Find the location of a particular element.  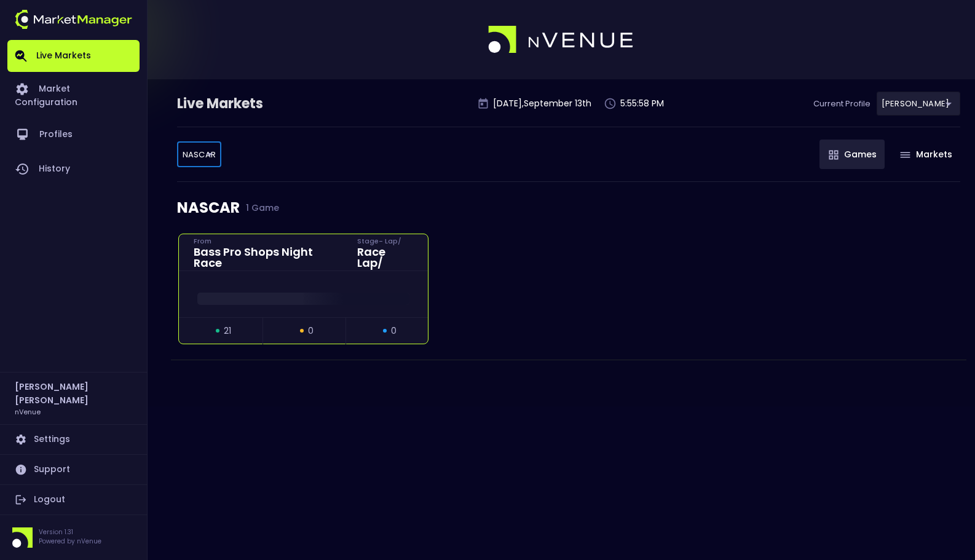

div: Race Lap / is located at coordinates (384, 258).